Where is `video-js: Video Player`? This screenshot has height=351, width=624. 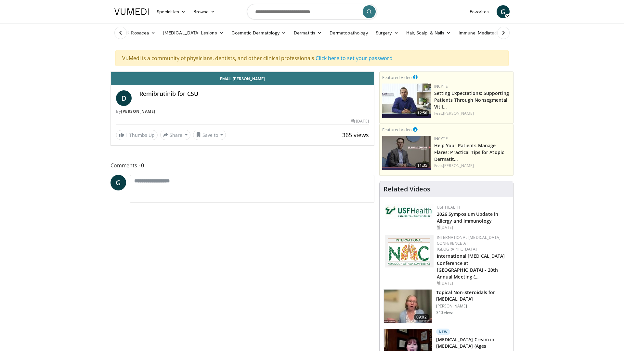 video-js: Video Player is located at coordinates (242, 72).